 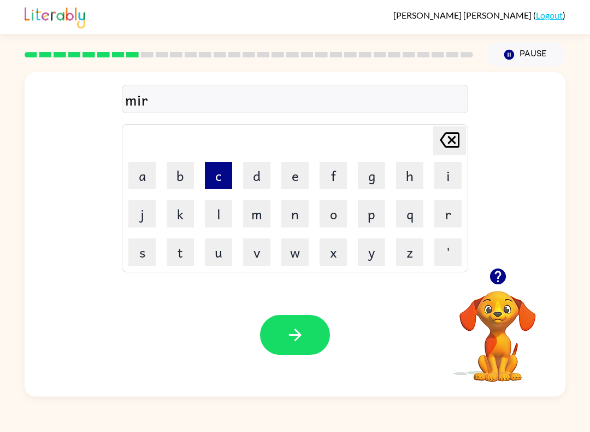 What do you see at coordinates (372, 252) in the screenshot?
I see `button: y` at bounding box center [372, 252].